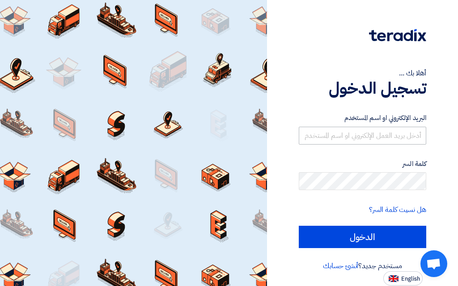  What do you see at coordinates (397, 35) in the screenshot?
I see `img: Teradix logo` at bounding box center [397, 35].